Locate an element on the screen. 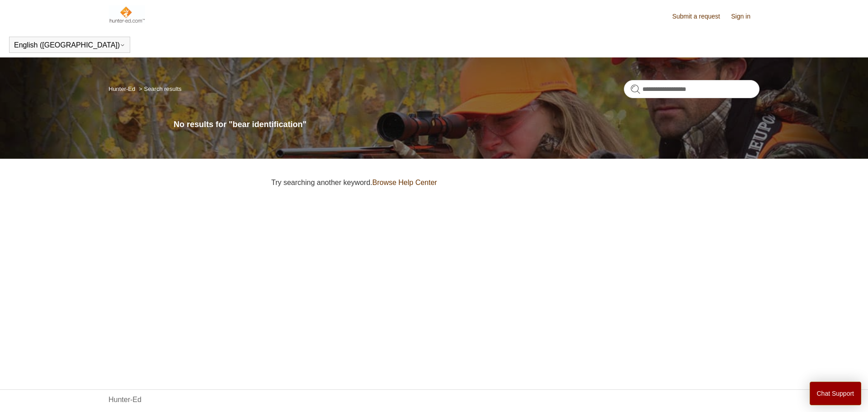 The width and height of the screenshot is (868, 412). div: Chat Support is located at coordinates (835, 393).